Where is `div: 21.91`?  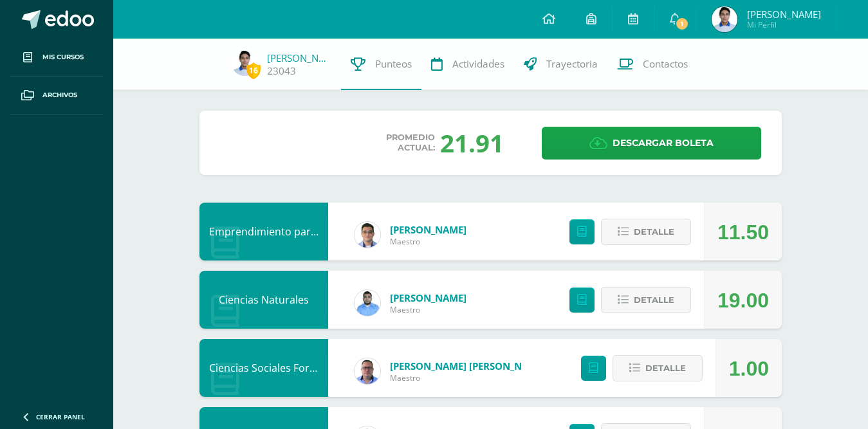
div: 21.91 is located at coordinates (472, 143).